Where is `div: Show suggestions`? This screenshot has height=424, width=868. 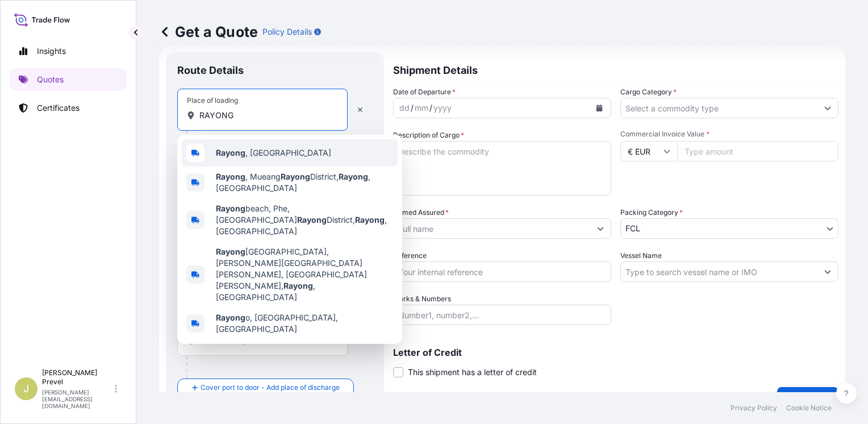 div: Show suggestions is located at coordinates (290, 239).